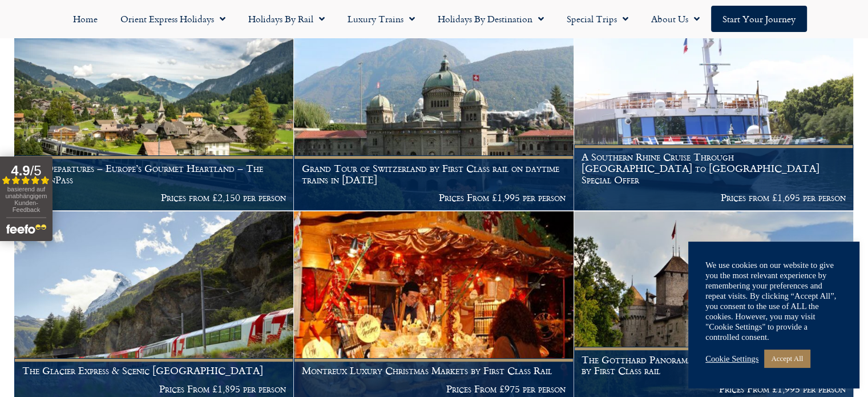 This screenshot has width=868, height=397. Describe the element at coordinates (490, 19) in the screenshot. I see `a: Holidays by Destination` at that location.